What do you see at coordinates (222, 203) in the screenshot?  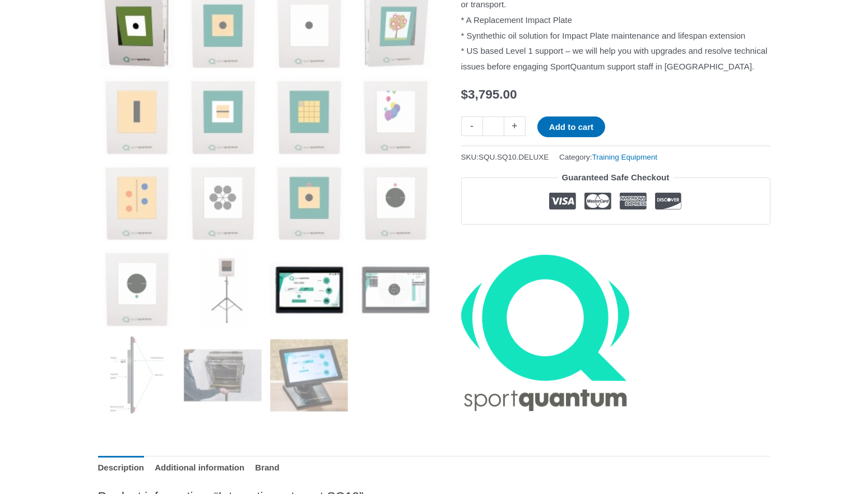 I see `img: Interactive e-target SQ10 - Image 10` at bounding box center [222, 203].